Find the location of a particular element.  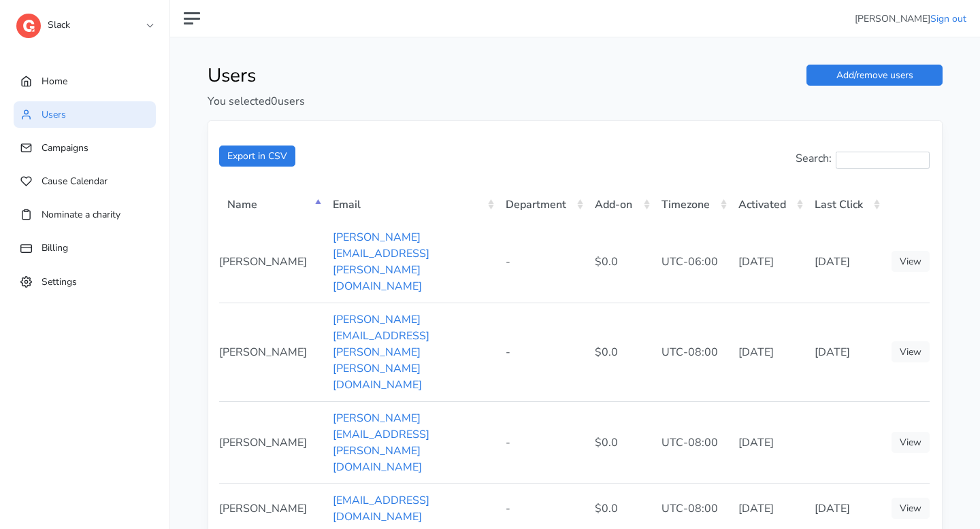

span: Billing is located at coordinates (55, 247).